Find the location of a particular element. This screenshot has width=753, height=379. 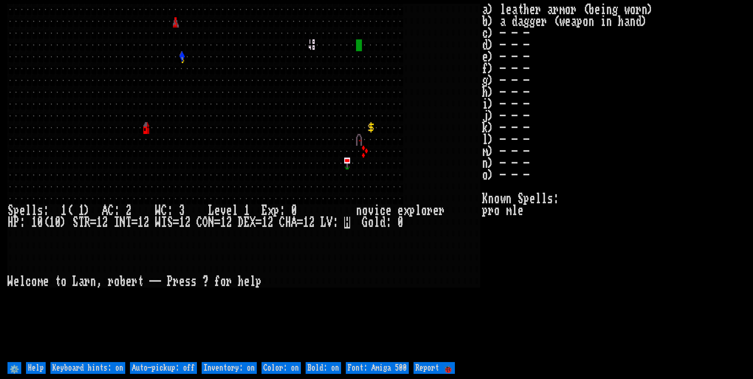

div: 3 is located at coordinates (182, 211).